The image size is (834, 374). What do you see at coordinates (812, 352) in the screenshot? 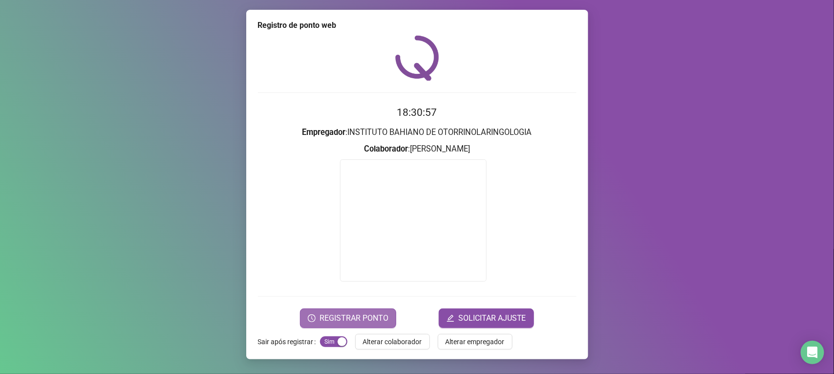
I see `div: Open Intercom Messenger` at bounding box center [812, 352].